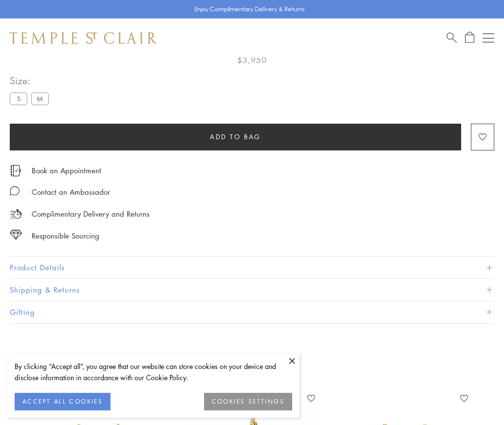 This screenshot has width=504, height=425. What do you see at coordinates (31, 80) in the screenshot?
I see `span: Size:` at bounding box center [31, 80].